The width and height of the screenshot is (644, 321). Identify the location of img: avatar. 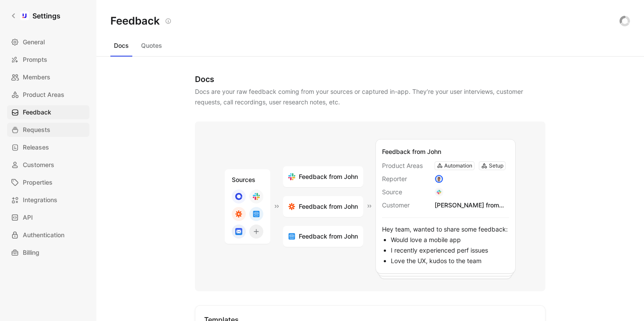
(439, 179).